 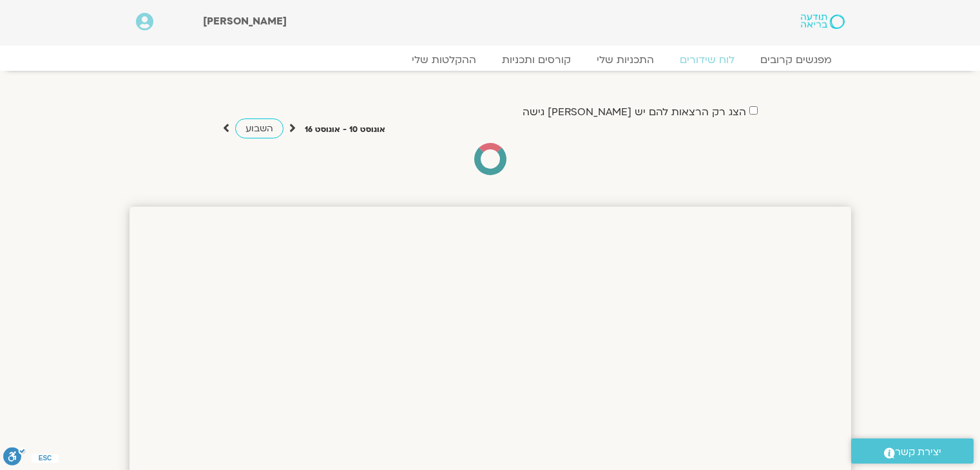 What do you see at coordinates (707, 60) in the screenshot?
I see `a: לוח שידורים` at bounding box center [707, 60].